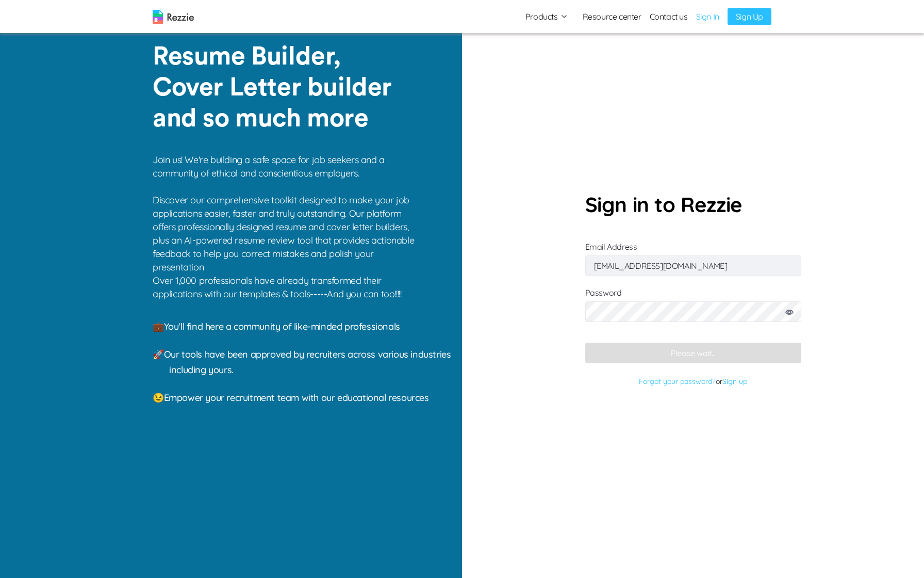 The width and height of the screenshot is (924, 578). Describe the element at coordinates (277, 326) in the screenshot. I see `span: 💼 You'll find here a community of like-minded professionals` at that location.